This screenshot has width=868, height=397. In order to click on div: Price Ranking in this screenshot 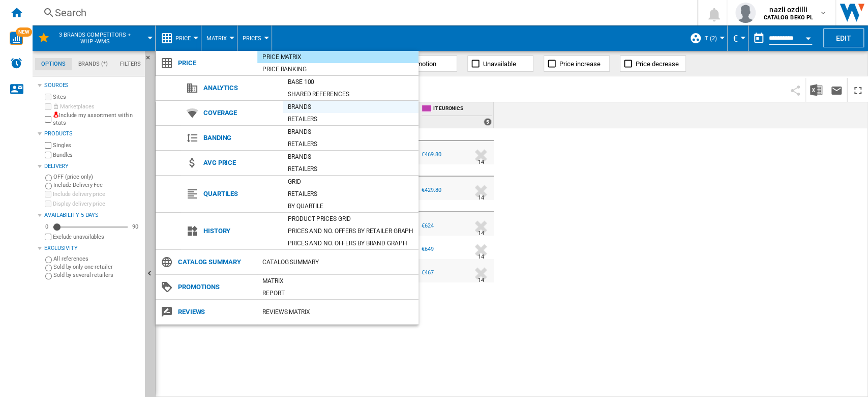, I will do `click(337, 69)`.